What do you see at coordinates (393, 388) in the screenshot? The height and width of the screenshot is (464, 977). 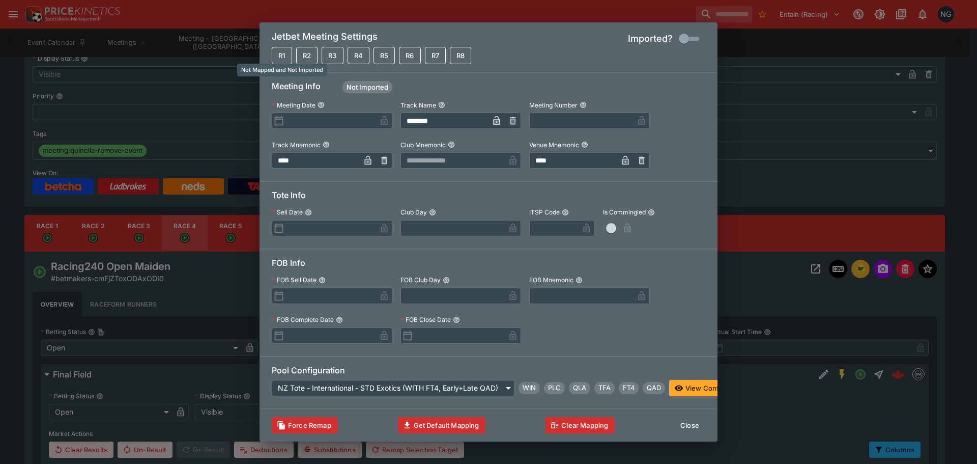 I see `div: NZ Tote - International - STD Exotics (WITH FT4, Early+Late QAD)` at bounding box center [393, 388].